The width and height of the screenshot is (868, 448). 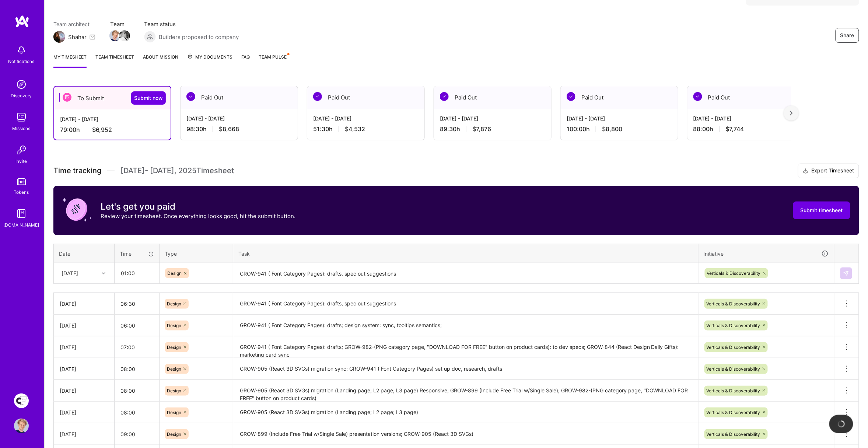 What do you see at coordinates (119, 24) in the screenshot?
I see `span: Team` at bounding box center [119, 24].